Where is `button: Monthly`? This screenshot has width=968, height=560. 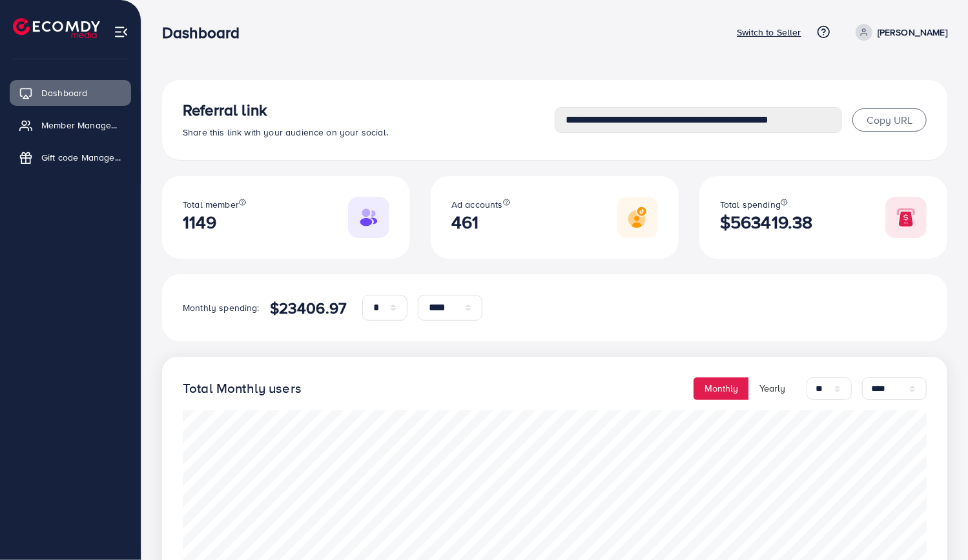 button: Monthly is located at coordinates (721, 388).